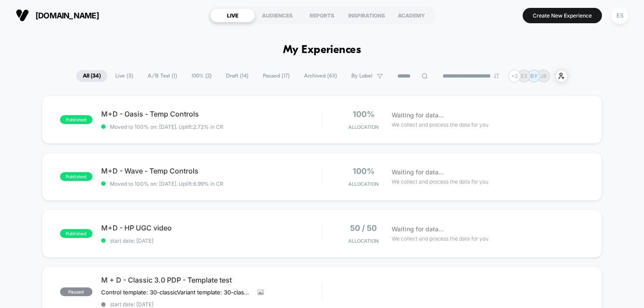 The height and width of the screenshot is (308, 644). What do you see at coordinates (91, 76) in the screenshot?
I see `span: All ( 34 )` at bounding box center [91, 76].